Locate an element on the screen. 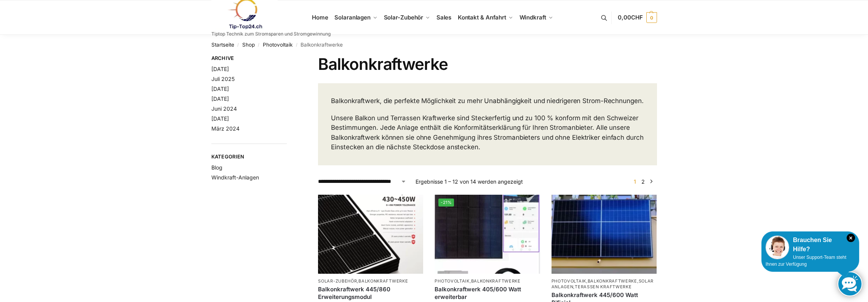 Image resolution: width=868 pixels, height=302 pixels. a: März 2024 is located at coordinates (225, 128).